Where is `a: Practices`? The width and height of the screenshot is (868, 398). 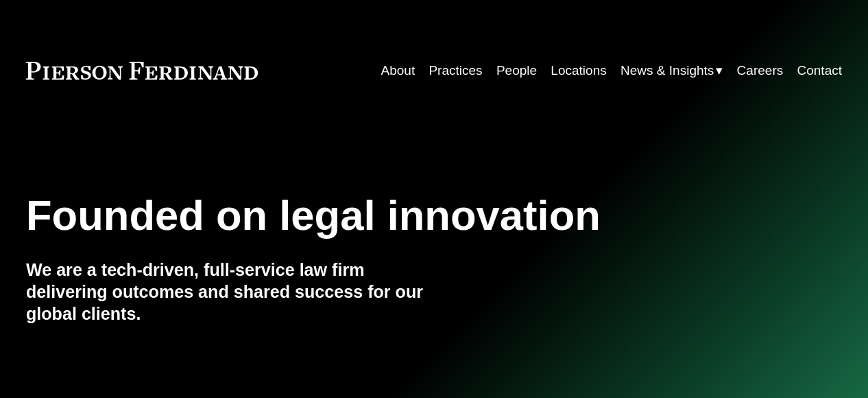 a: Practices is located at coordinates (455, 70).